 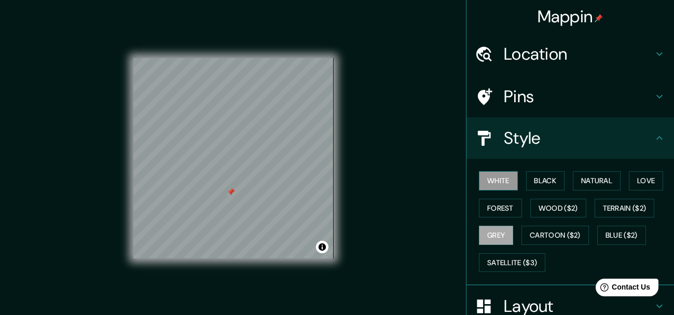 What do you see at coordinates (579, 54) in the screenshot?
I see `h4: Location` at bounding box center [579, 54].